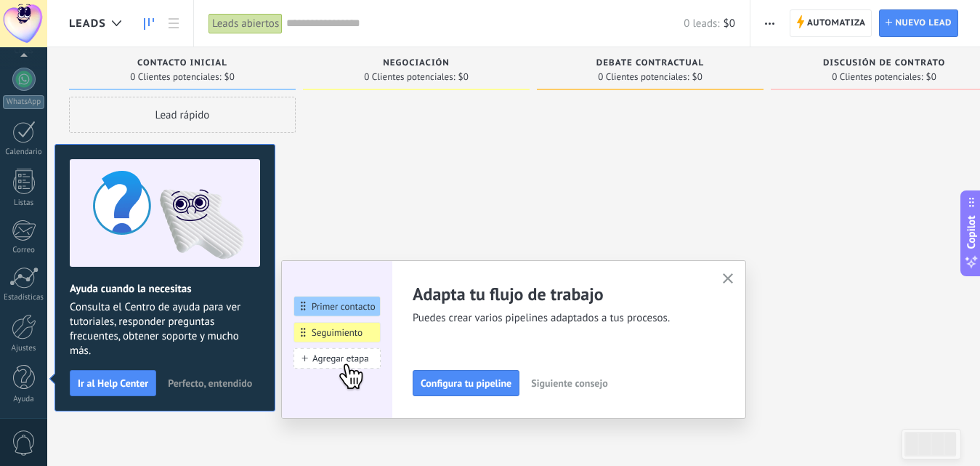  I want to click on div: Leads abiertos, so click(245, 23).